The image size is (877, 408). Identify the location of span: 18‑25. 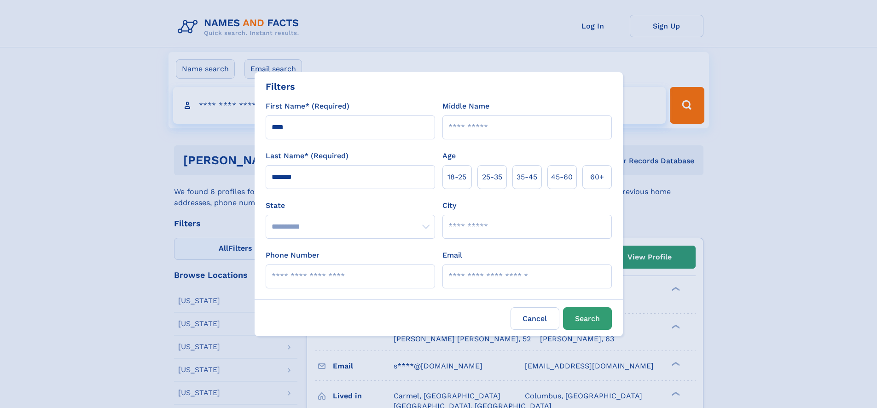
(457, 177).